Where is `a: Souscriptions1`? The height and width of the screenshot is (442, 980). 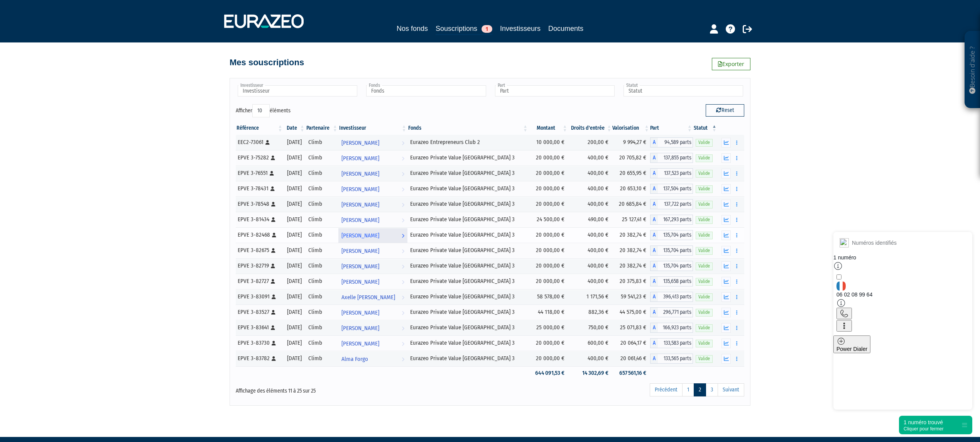
a: Souscriptions1 is located at coordinates (464, 29).